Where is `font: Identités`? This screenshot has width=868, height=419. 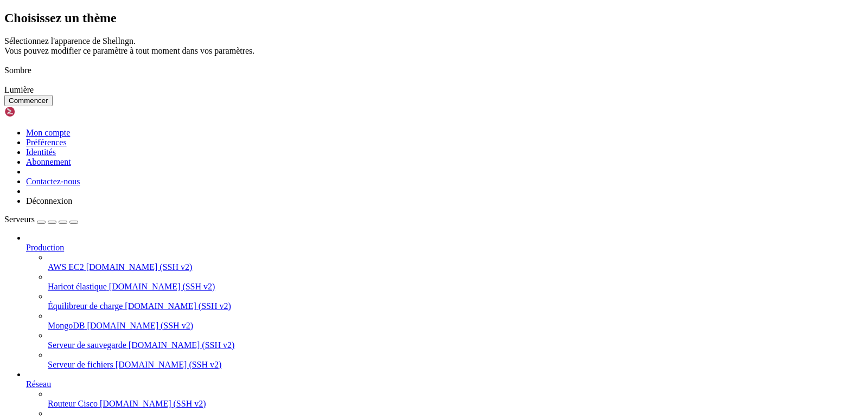 font: Identités is located at coordinates (40, 151).